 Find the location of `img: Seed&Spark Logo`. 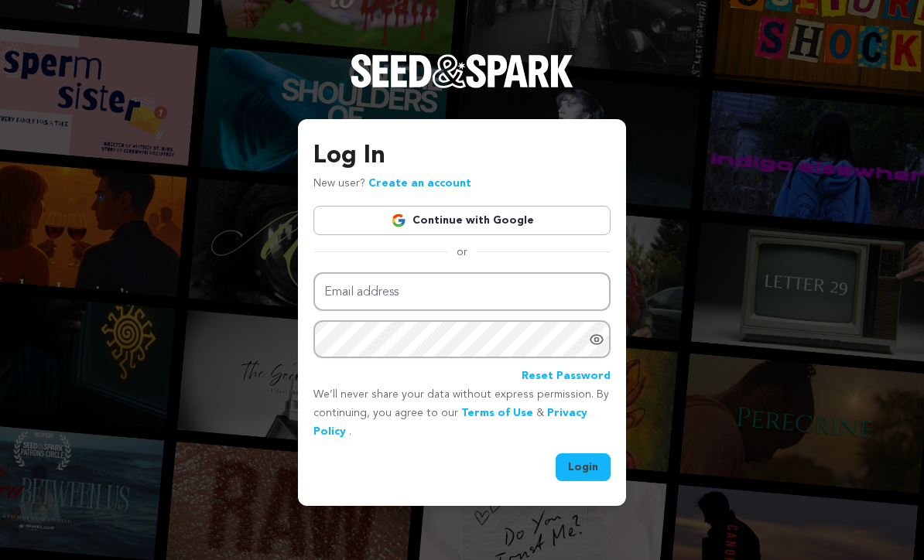

img: Seed&Spark Logo is located at coordinates (462, 71).